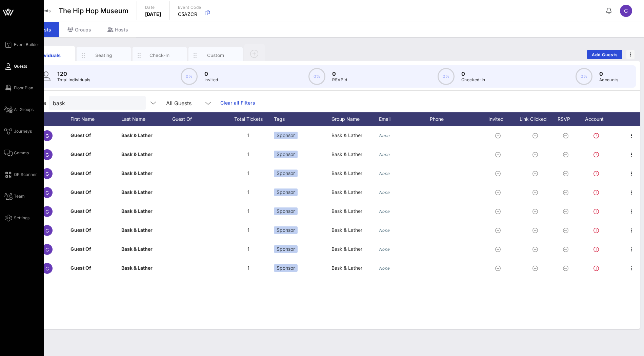  Describe the element at coordinates (147, 119) in the screenshot. I see `div: Last Name` at that location.